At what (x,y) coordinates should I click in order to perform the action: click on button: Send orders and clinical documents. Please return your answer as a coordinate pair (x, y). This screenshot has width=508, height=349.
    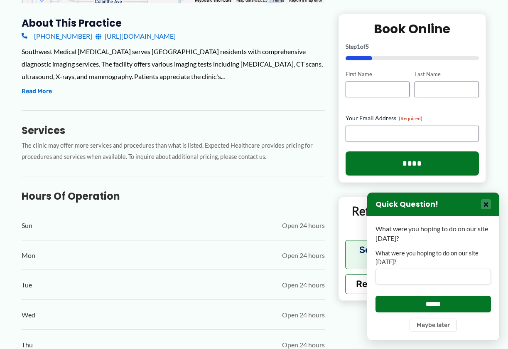
    Looking at the image, I should click on (412, 254).